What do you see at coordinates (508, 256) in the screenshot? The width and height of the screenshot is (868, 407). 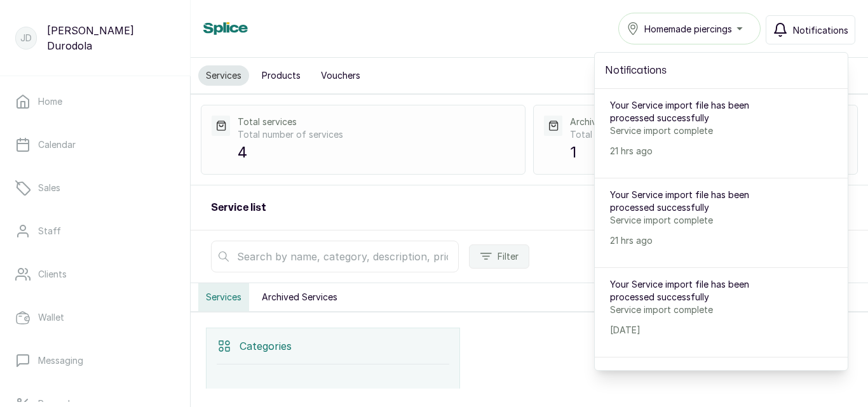 I see `span: Filter` at bounding box center [508, 256].